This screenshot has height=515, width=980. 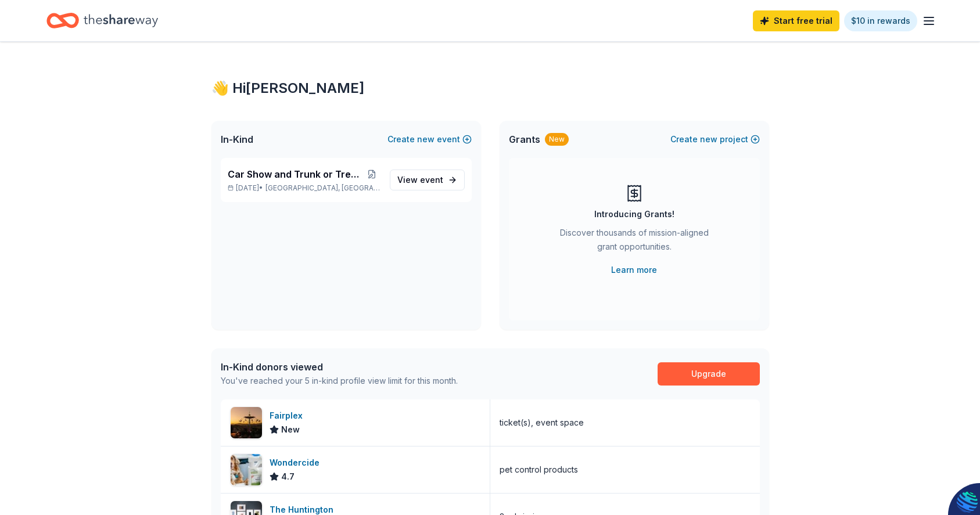 What do you see at coordinates (102, 21) in the screenshot?
I see `a: Home` at bounding box center [102, 21].